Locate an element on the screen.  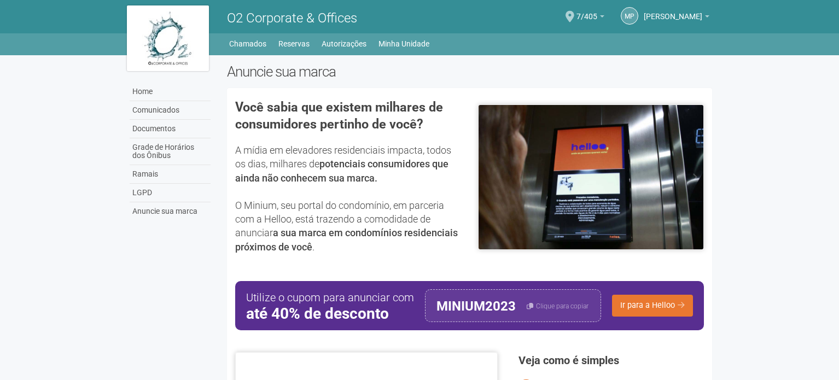
img: helloo-1.jpeg is located at coordinates (591, 177).